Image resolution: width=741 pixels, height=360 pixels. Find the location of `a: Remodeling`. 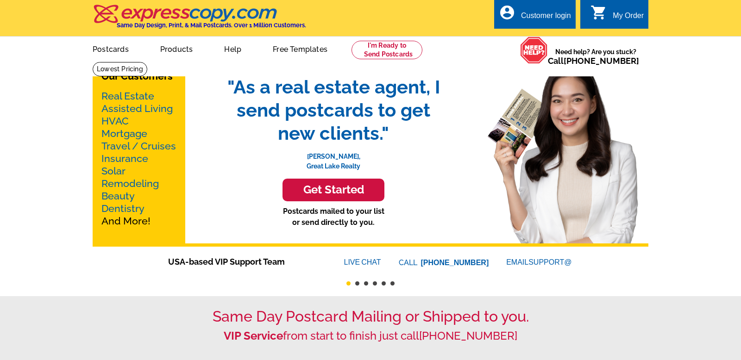

a: Remodeling is located at coordinates (130, 183).